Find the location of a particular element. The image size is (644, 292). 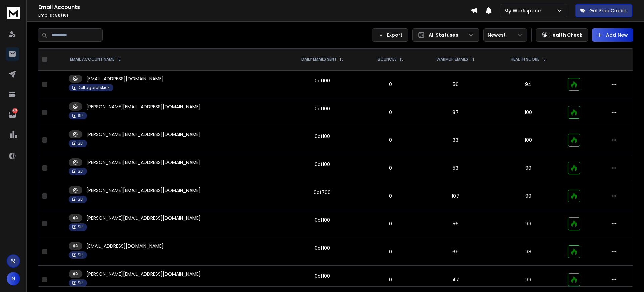

p: DAILY EMAILS SENT is located at coordinates (319, 59).